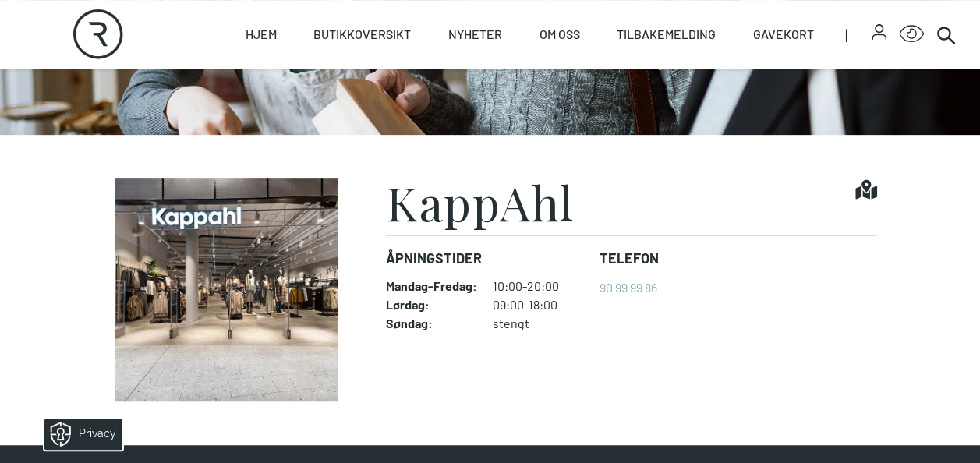 Image resolution: width=980 pixels, height=463 pixels. Describe the element at coordinates (539, 305) in the screenshot. I see `dd: 09:00-18:00` at that location.